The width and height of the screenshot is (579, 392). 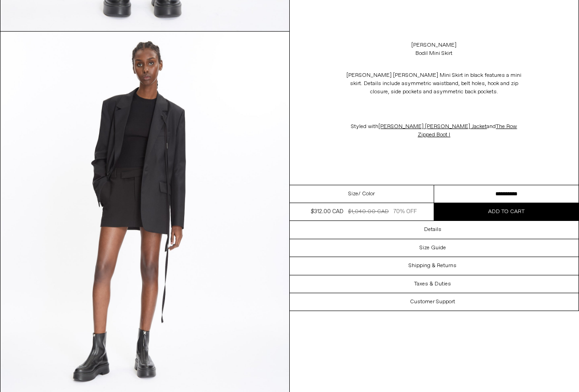 What do you see at coordinates (507, 212) in the screenshot?
I see `button: Add to cart` at bounding box center [507, 212].